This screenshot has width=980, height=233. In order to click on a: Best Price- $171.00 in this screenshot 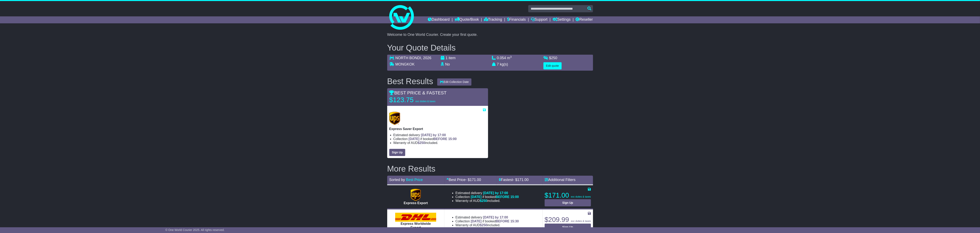, I will do `click(464, 180)`.